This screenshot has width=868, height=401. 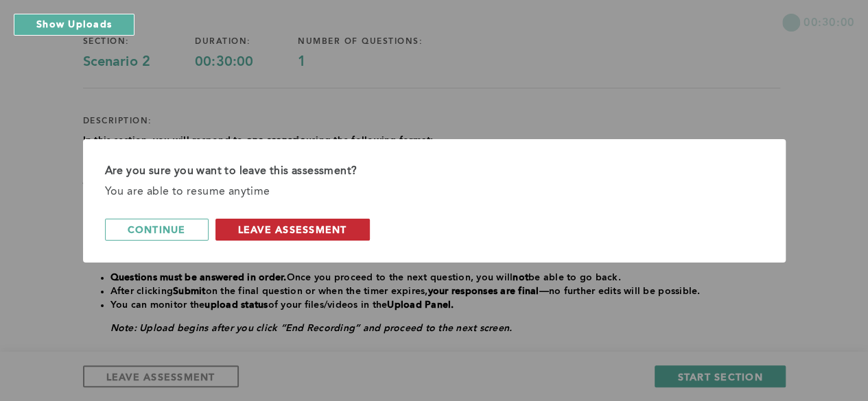 What do you see at coordinates (293, 229) in the screenshot?
I see `span: leave assessment` at bounding box center [293, 229].